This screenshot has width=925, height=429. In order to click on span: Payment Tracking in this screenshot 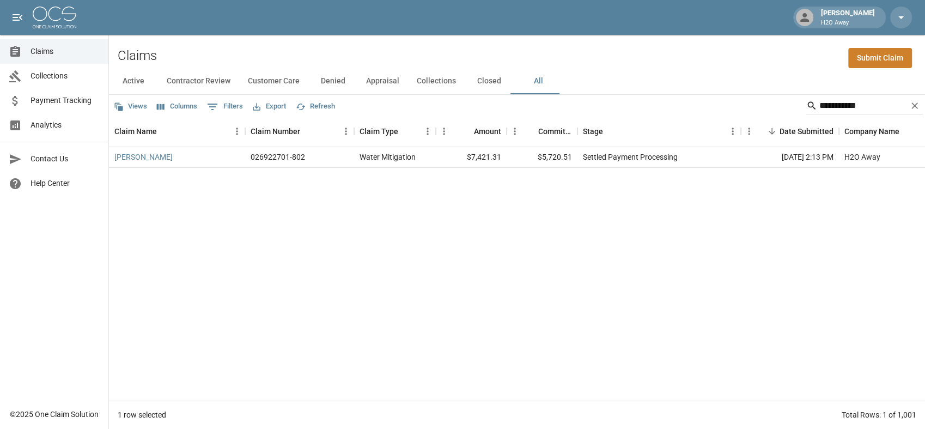, I will do `click(65, 100)`.